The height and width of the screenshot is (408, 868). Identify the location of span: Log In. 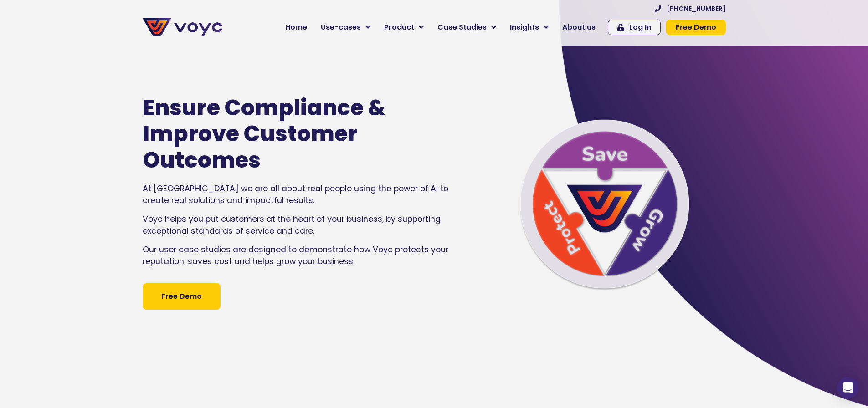
(640, 28).